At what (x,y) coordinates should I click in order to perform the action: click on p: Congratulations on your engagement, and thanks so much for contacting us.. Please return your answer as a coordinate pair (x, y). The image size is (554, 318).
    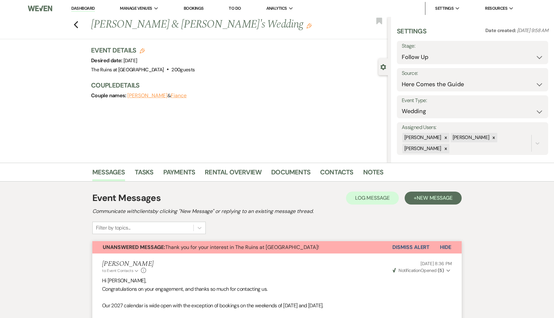
    Looking at the image, I should click on (277, 289).